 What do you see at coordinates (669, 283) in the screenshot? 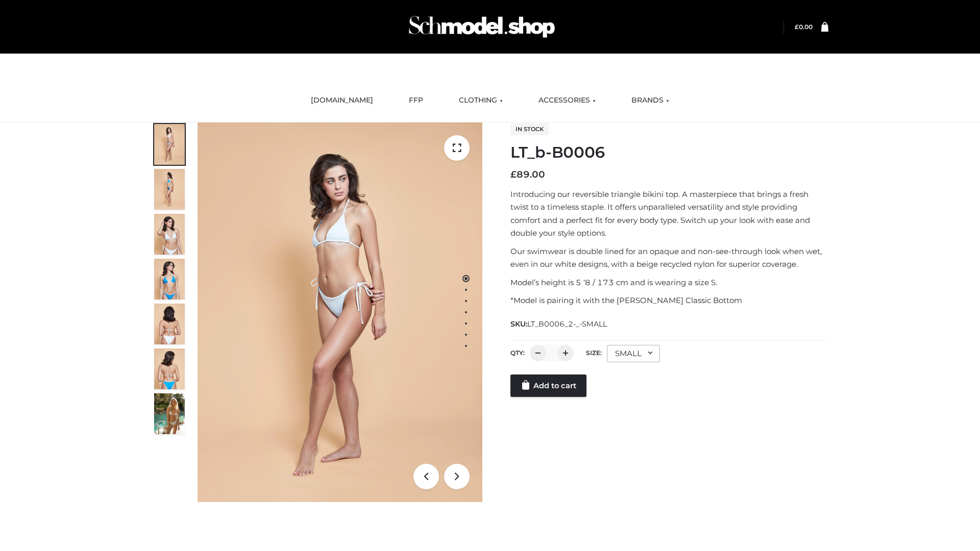
I see `p: Model’s height is 5 ‘8 / 173 cm and is wearing a size S.` at bounding box center [669, 283].